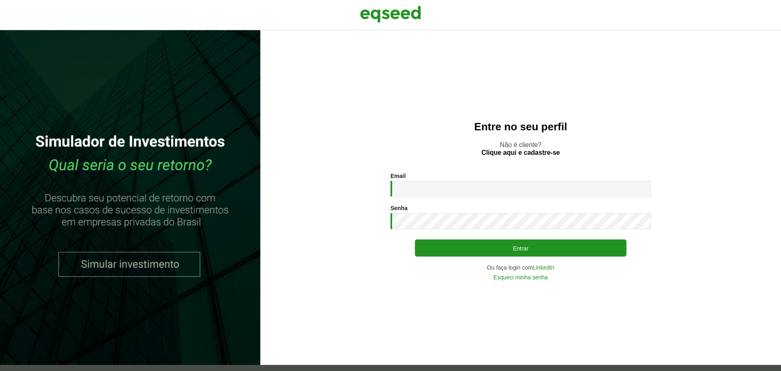  What do you see at coordinates (521, 149) in the screenshot?
I see `p: Não é cliente?` at bounding box center [521, 149].